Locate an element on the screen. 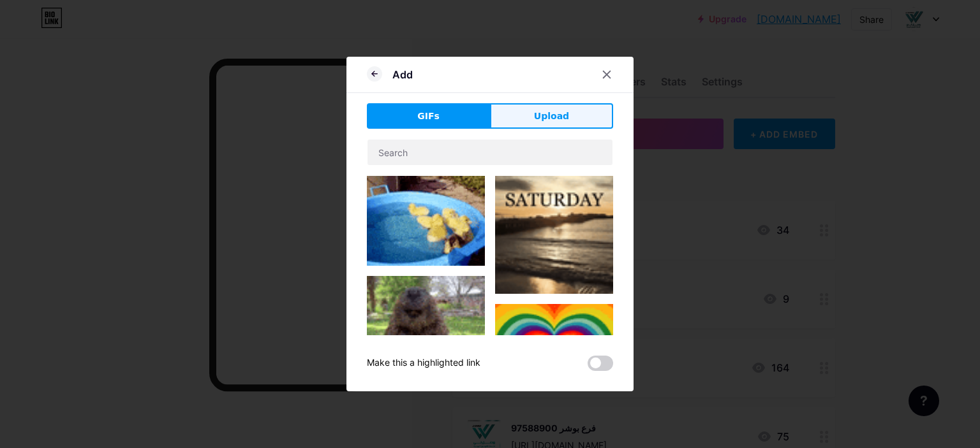 This screenshot has width=980, height=448. input: Search is located at coordinates (490, 152).